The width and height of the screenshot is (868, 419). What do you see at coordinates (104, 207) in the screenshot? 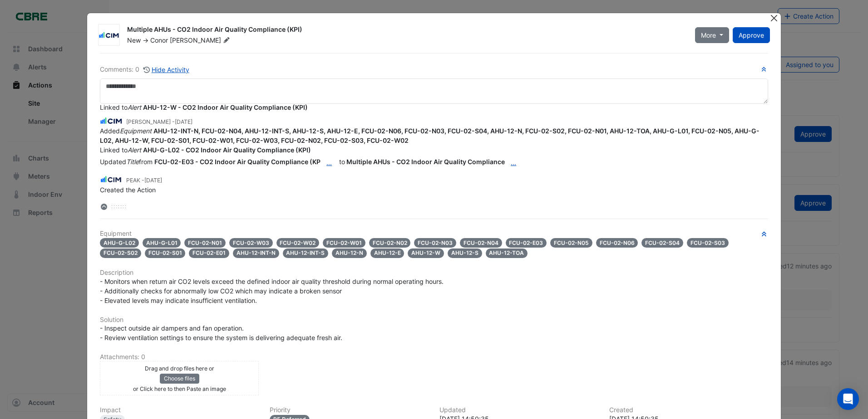
I see `fa-layers: Scroll to Top` at bounding box center [104, 207].